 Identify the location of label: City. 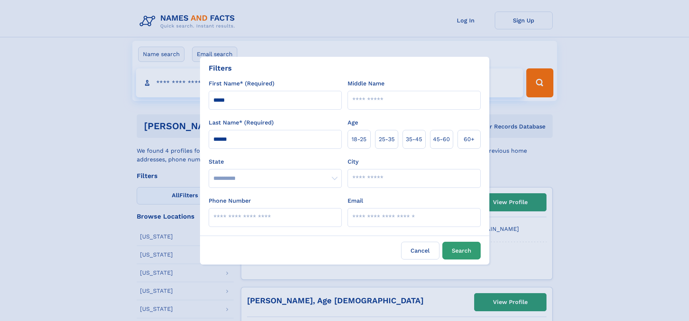
(353, 162).